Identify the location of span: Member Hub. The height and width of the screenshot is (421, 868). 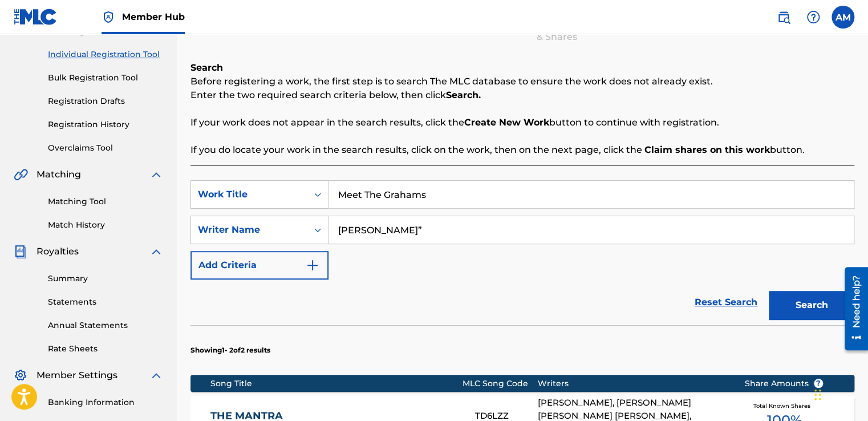
(154, 17).